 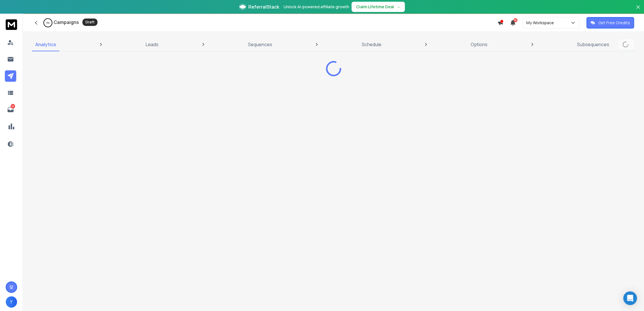 What do you see at coordinates (260, 44) in the screenshot?
I see `p: Sequences` at bounding box center [260, 44].